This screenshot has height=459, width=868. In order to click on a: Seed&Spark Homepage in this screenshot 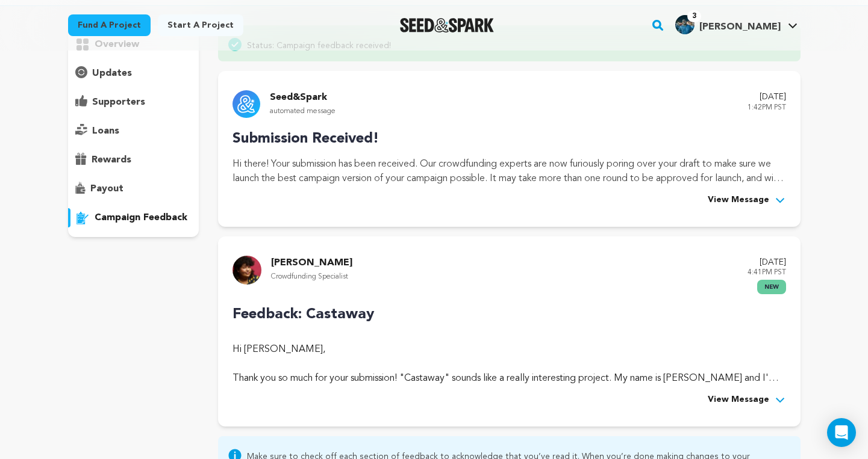, I will do `click(447, 25)`.